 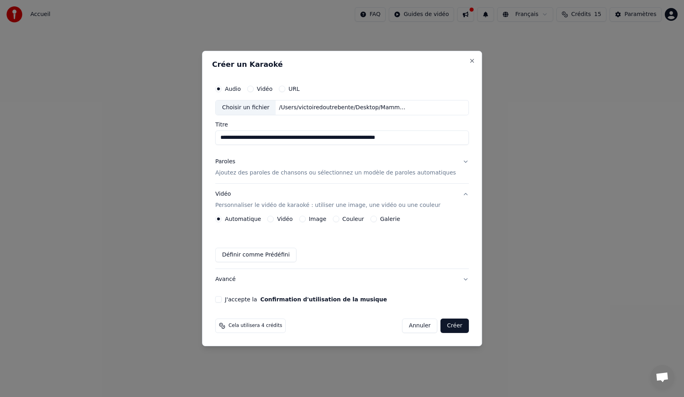 What do you see at coordinates (335, 173) in the screenshot?
I see `p: Ajoutez des paroles de chansons ou sélectionnez un modèle de paroles automatiques` at bounding box center [335, 173].